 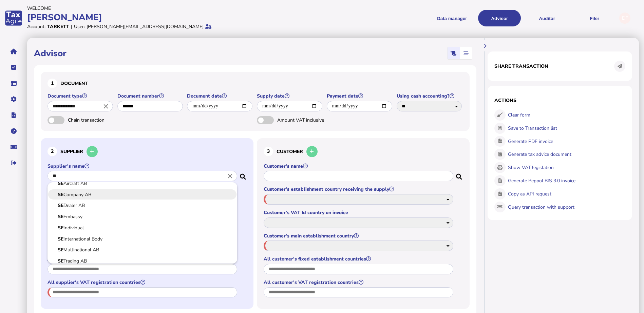 What do you see at coordinates (142, 205) in the screenshot?
I see `a: Dealer AB` at bounding box center [142, 205].